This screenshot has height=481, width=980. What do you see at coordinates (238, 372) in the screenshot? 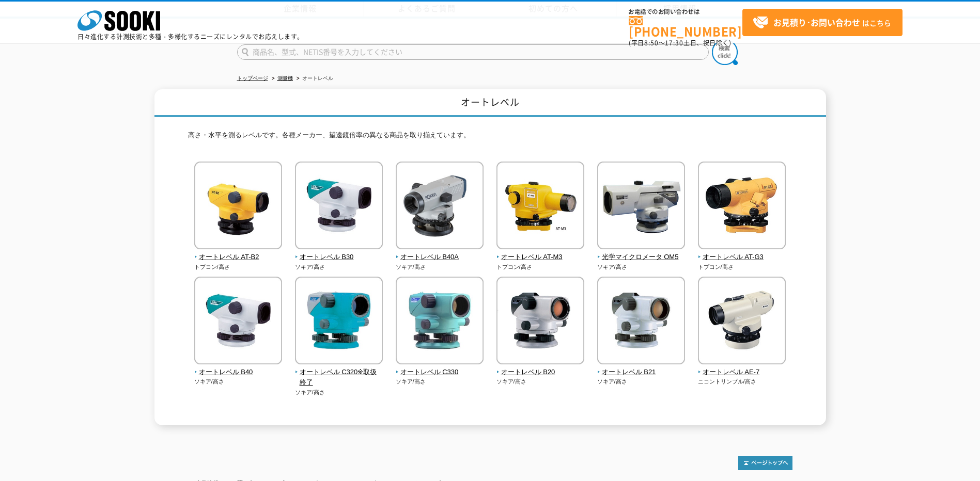
I see `span: オートレベル B40` at bounding box center [238, 372].